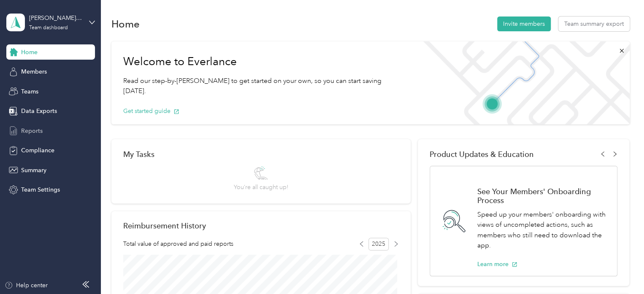 Image resolution: width=644 pixels, height=294 pixels. I want to click on span: Total value of approved and paid reports, so click(178, 244).